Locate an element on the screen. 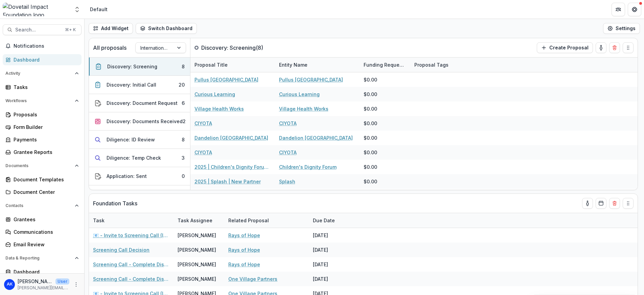  button: Delete card is located at coordinates (615, 203).